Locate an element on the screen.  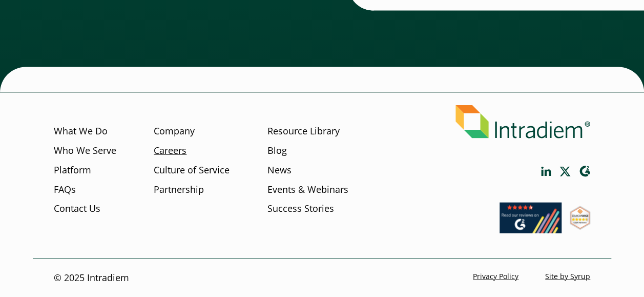
a: Contact Us is located at coordinates (77, 209).